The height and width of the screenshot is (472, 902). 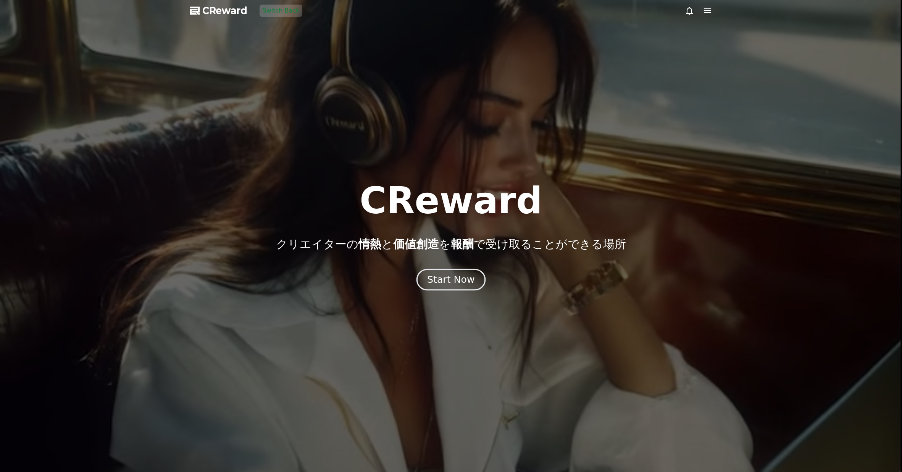 I want to click on div: Start Now, so click(x=451, y=280).